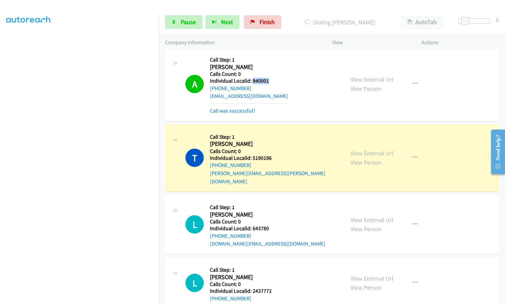 Image resolution: width=505 pixels, height=304 pixels. What do you see at coordinates (233, 110) in the screenshot?
I see `a: Call was successful?` at bounding box center [233, 110].